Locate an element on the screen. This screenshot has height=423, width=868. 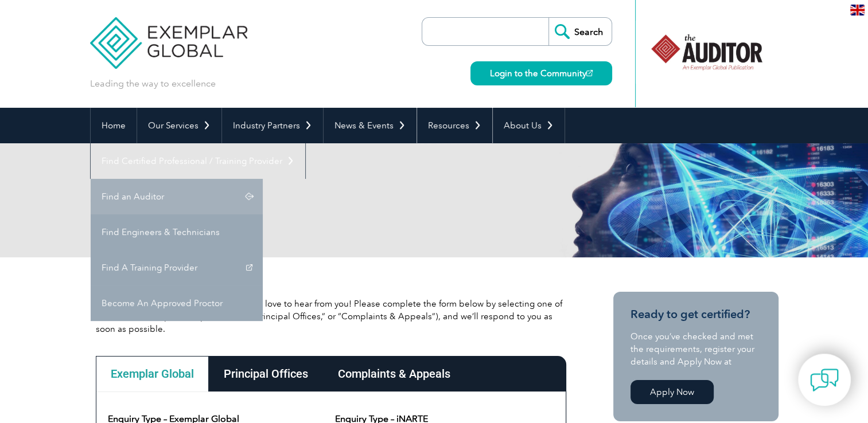
div: Complaints & Appeals is located at coordinates (394, 374).